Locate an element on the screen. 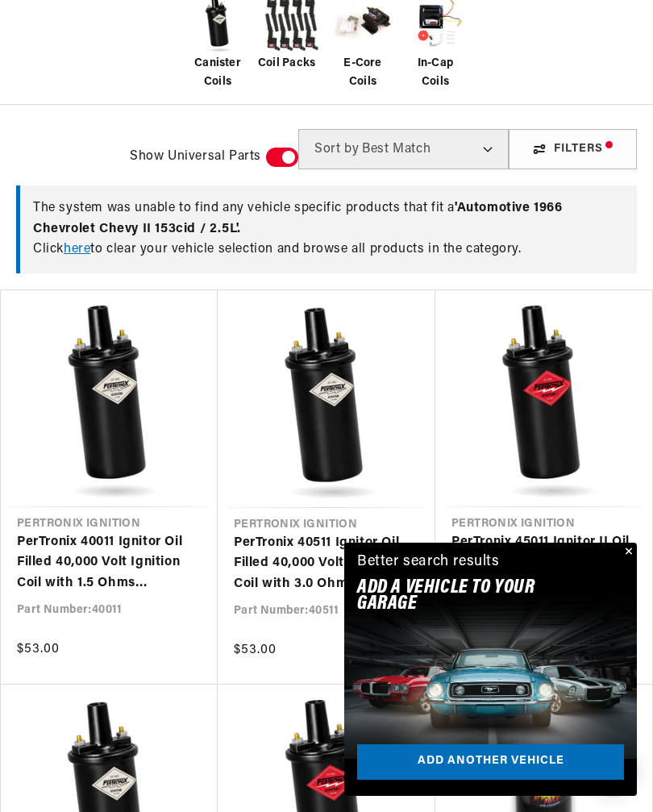 The image size is (653, 812). a: PerTronix 45011 Ignitor II Oil Filled 45,000 Volt Ignition Coil with 0.6 Ohms Resistance in Black is located at coordinates (544, 563).